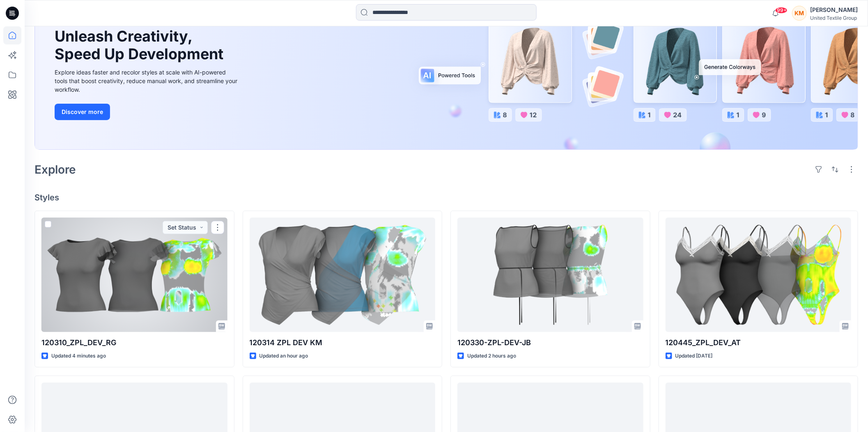 This screenshot has width=868, height=432. I want to click on h4: Styles, so click(446, 198).